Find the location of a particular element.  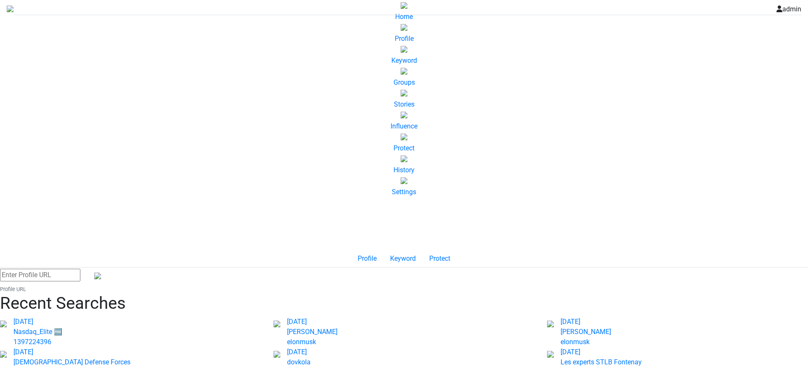

img: dots.png is located at coordinates (10, 9).